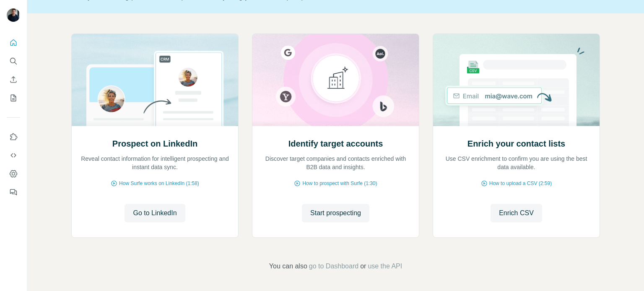  I want to click on span: How Surfe works on LinkedIn (1:58), so click(159, 183).